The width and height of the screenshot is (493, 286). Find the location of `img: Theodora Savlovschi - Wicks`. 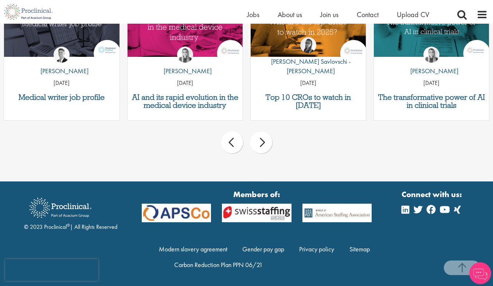

img: Theodora Savlovschi - Wicks is located at coordinates (308, 45).